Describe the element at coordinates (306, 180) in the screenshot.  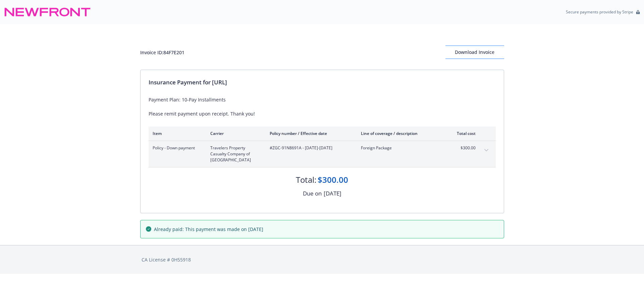
I see `div: Total:` at that location.